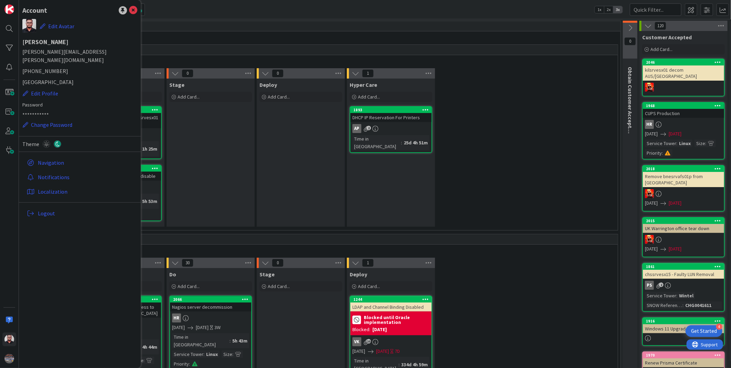 The width and height of the screenshot is (731, 368). I want to click on span: 2, so click(369, 128).